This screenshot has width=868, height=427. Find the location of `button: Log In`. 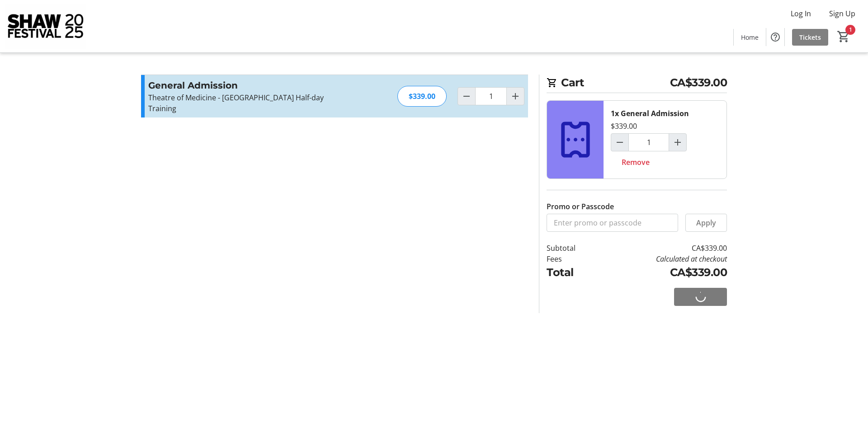

button: Log In is located at coordinates (800, 13).